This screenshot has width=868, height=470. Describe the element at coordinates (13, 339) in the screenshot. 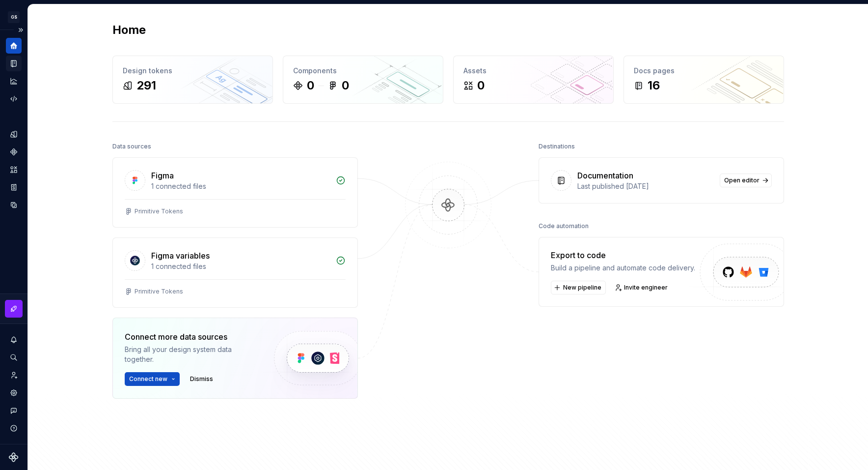

I see `button: Notifications` at that location.